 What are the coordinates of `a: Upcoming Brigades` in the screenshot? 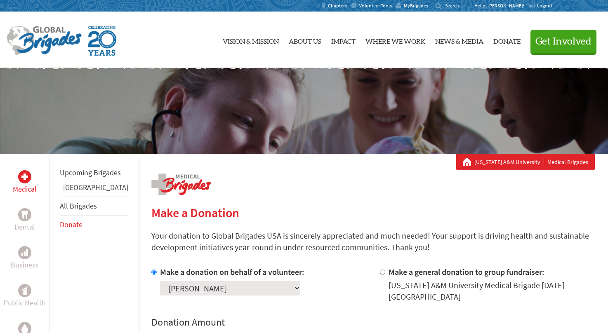 It's located at (90, 172).